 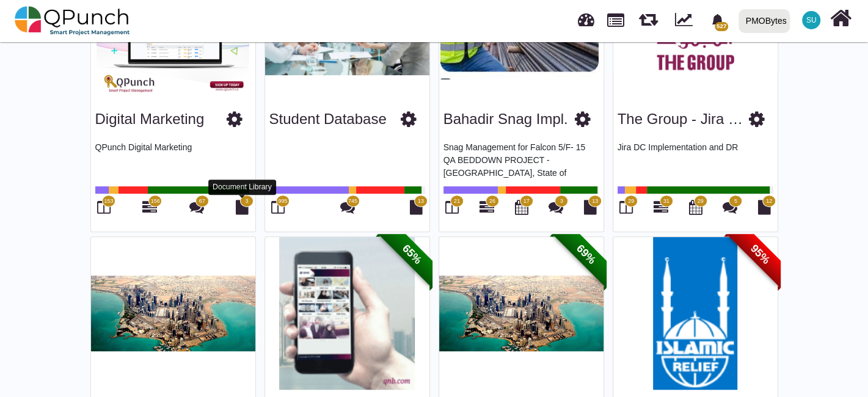 I want to click on a: bell fill527, so click(x=718, y=20).